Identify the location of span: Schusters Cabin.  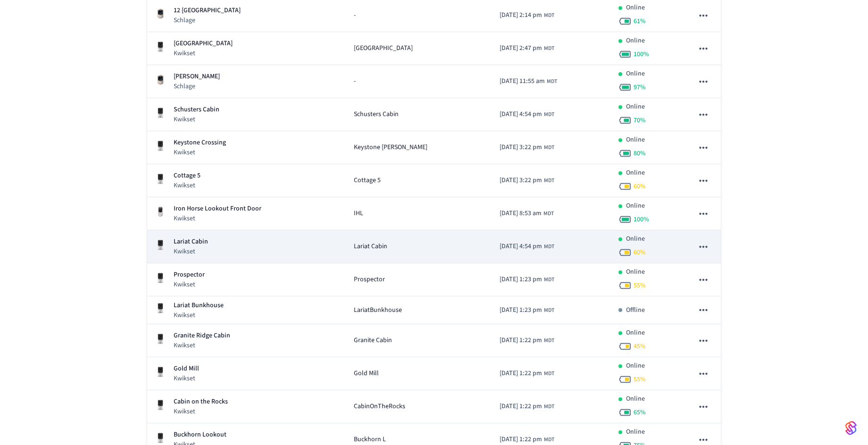
(376, 114).